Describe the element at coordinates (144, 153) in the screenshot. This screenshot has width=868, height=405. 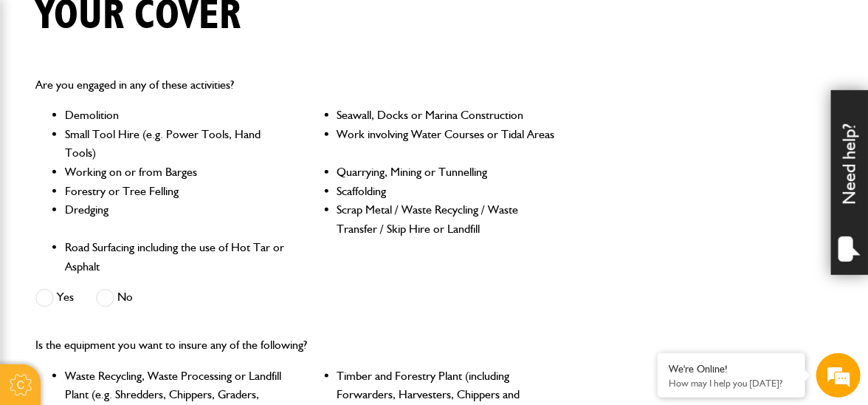
I see `input: Enter your last name` at that location.